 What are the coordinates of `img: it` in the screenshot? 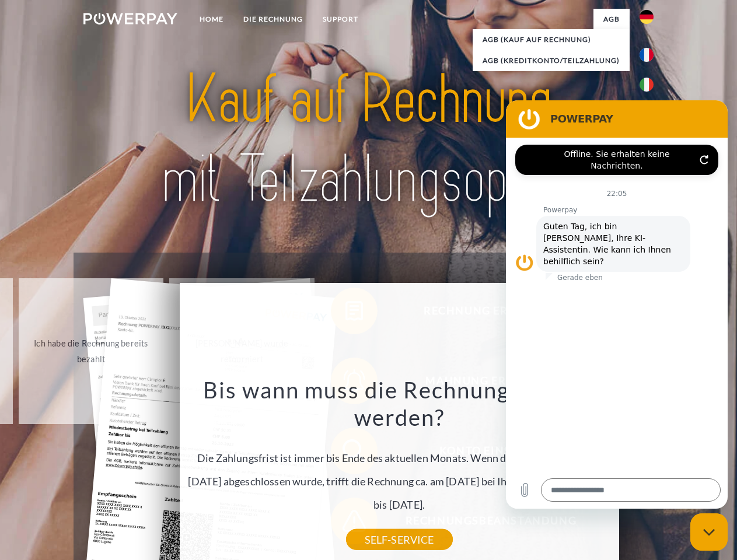 It's located at (646, 84).